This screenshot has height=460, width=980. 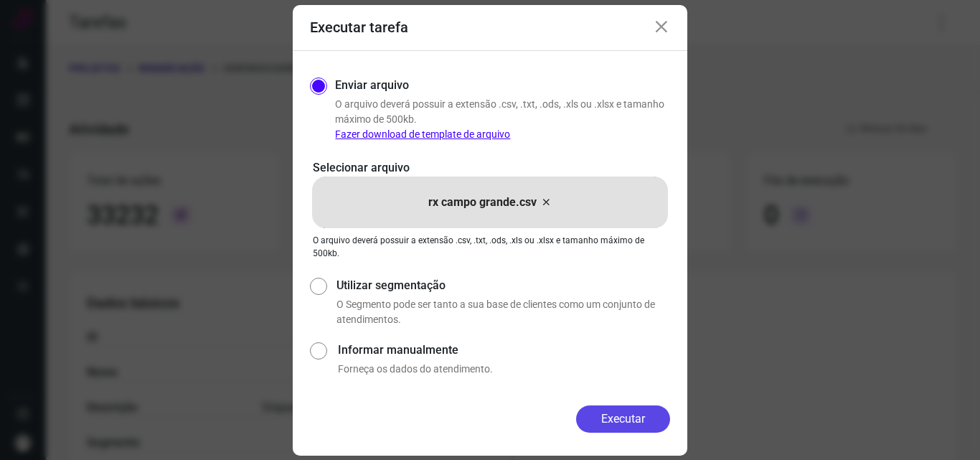 I want to click on label: Enviar arquivo, so click(x=371, y=85).